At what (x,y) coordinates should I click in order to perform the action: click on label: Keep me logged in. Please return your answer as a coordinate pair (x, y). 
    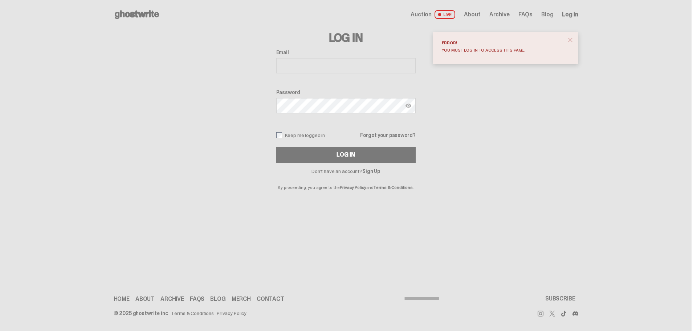
    Looking at the image, I should click on (301, 135).